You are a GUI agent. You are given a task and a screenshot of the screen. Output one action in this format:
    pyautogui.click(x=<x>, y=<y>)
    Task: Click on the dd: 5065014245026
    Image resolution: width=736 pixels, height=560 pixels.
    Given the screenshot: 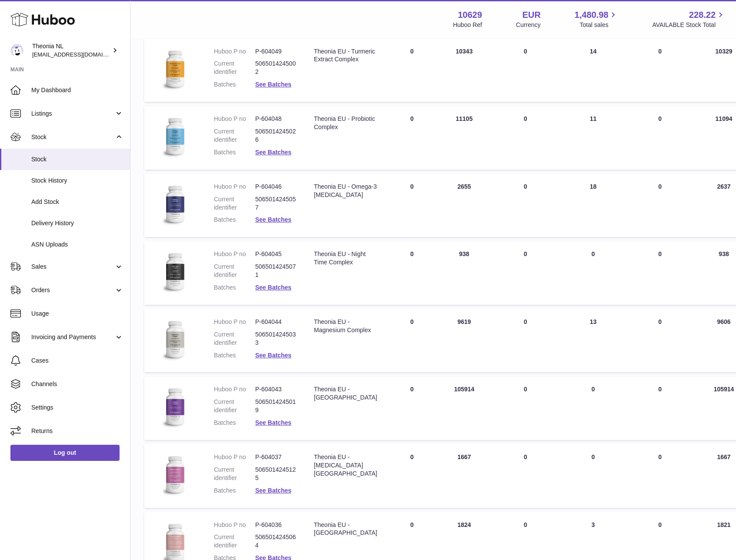 What is the action you would take?
    pyautogui.click(x=275, y=136)
    